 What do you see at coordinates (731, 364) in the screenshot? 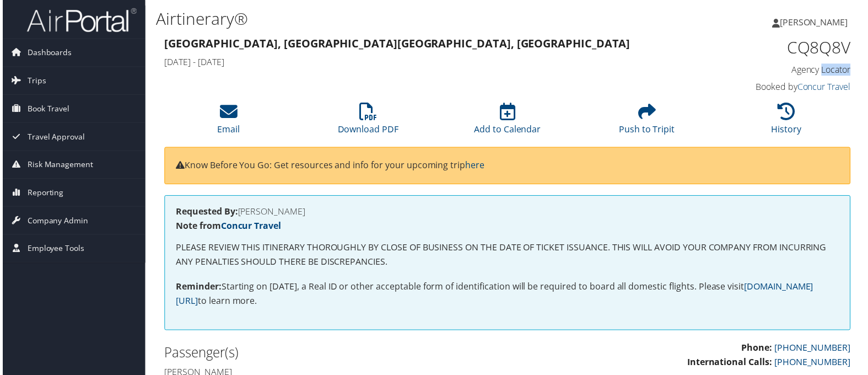
I see `strong: International Calls:` at bounding box center [731, 364].